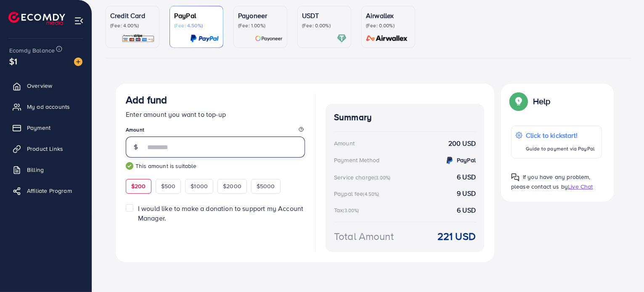 The height and width of the screenshot is (292, 644). I want to click on p: PayPal, so click(196, 16).